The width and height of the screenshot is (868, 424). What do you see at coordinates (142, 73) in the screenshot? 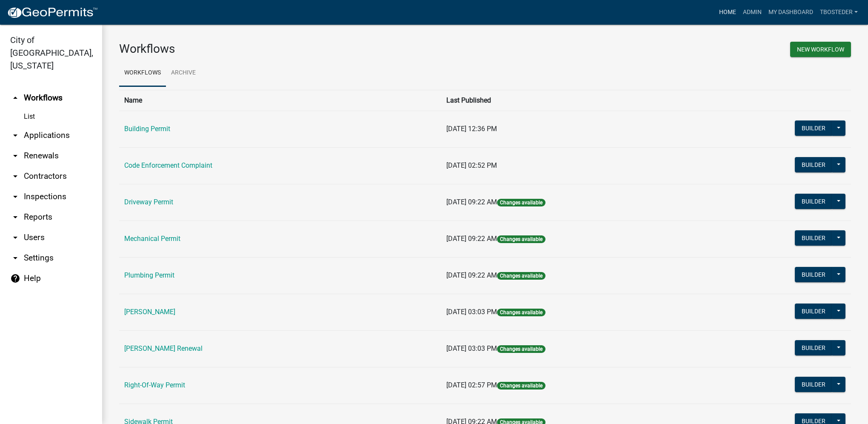
I see `a: Workflows` at bounding box center [142, 73].